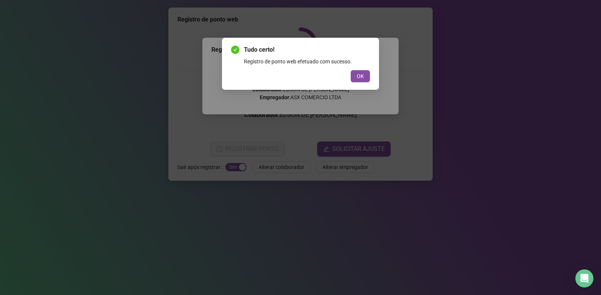 Image resolution: width=601 pixels, height=295 pixels. What do you see at coordinates (585, 279) in the screenshot?
I see `div: Open Intercom Messenger` at bounding box center [585, 279].